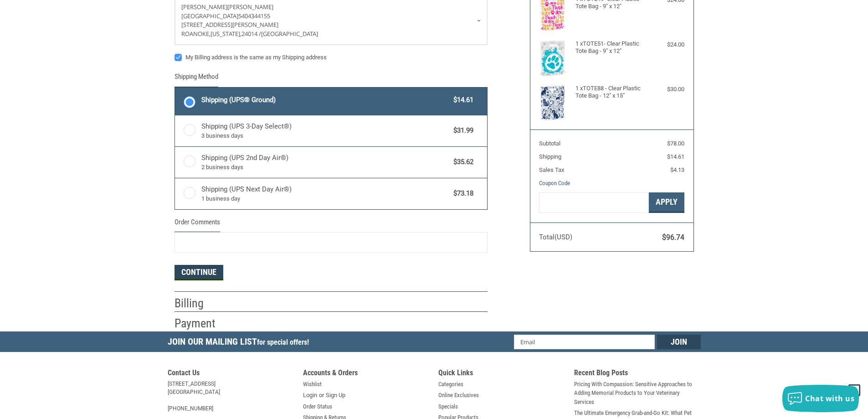 This screenshot has height=419, width=868. Describe the element at coordinates (677, 169) in the screenshot. I see `span: $4.13` at that location.